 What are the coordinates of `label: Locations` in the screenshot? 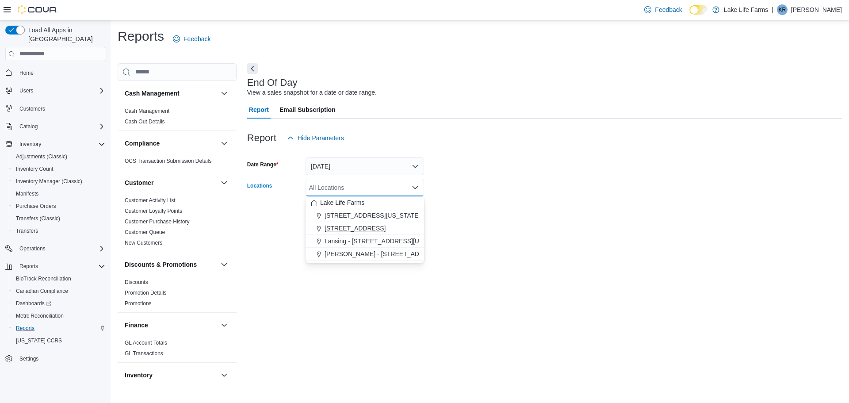 It's located at (260, 186).